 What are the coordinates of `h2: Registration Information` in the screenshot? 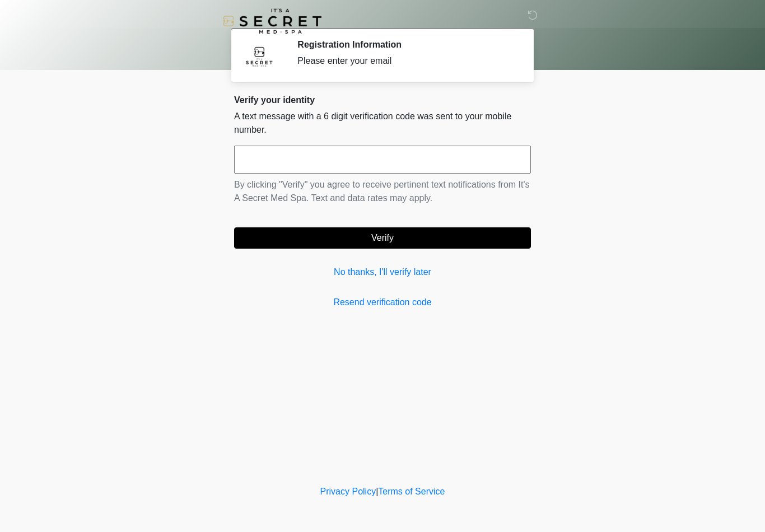 It's located at (405, 44).